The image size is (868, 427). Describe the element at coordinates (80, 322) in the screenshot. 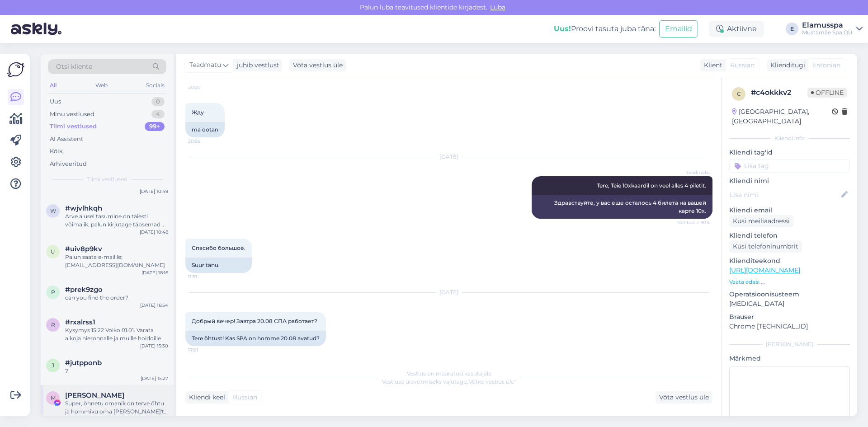

I see `span: #rxalrss1` at that location.